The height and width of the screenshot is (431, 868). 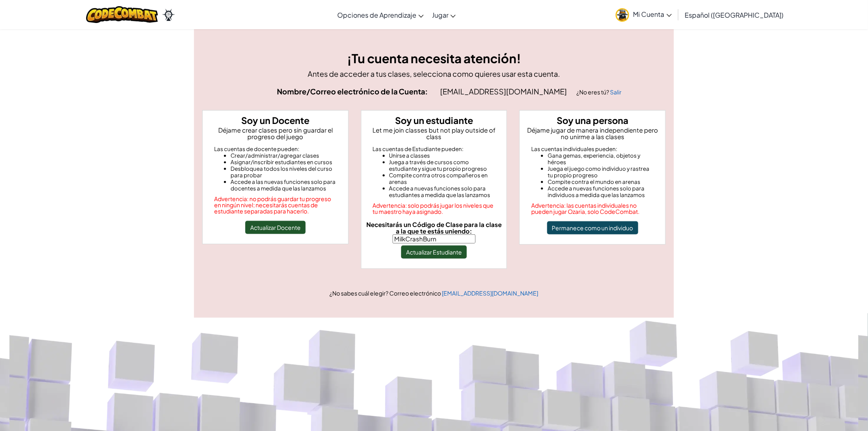 What do you see at coordinates (440, 15) in the screenshot?
I see `span: Jugar` at bounding box center [440, 15].